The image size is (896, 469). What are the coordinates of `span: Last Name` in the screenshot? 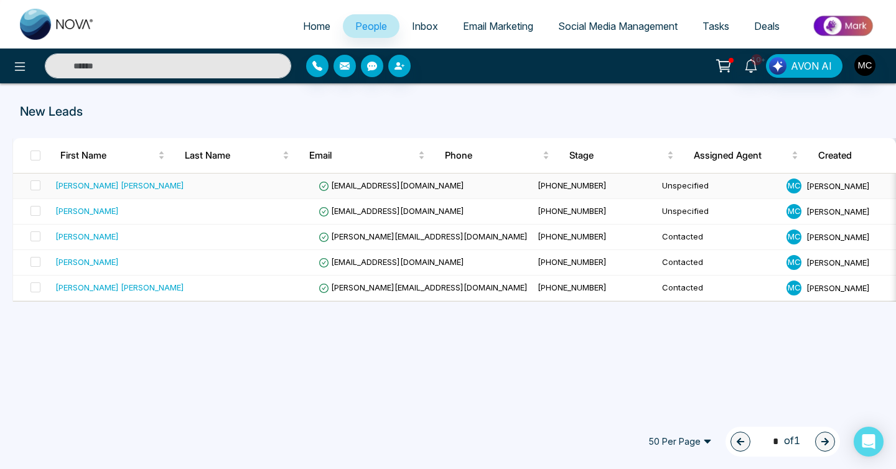 It's located at (232, 156).